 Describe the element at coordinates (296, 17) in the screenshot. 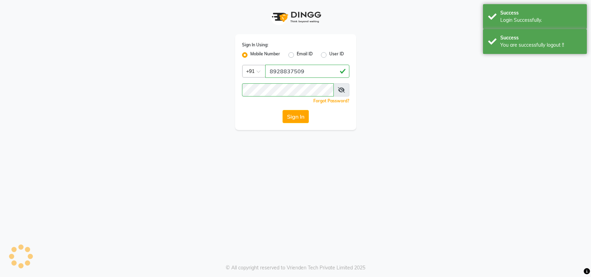

I see `img: logo1.svg` at that location.